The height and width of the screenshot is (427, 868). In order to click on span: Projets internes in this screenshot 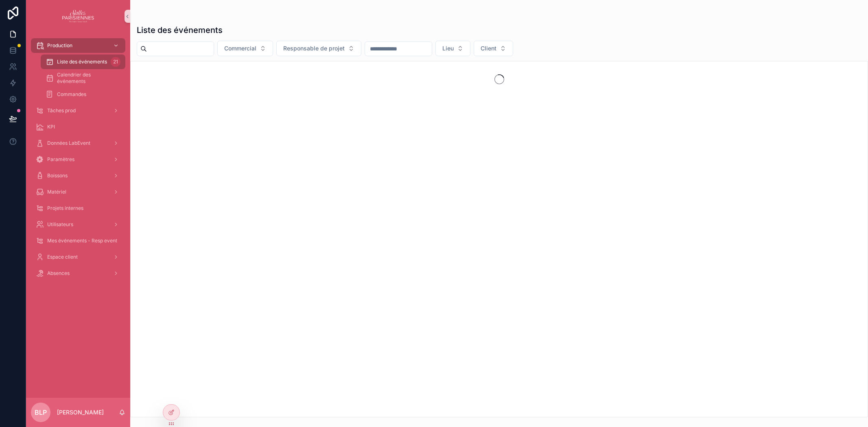, I will do `click(65, 208)`.